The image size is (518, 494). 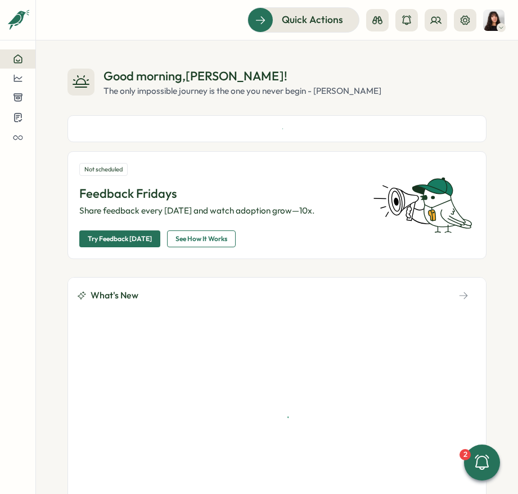 I want to click on span: What's New, so click(x=114, y=295).